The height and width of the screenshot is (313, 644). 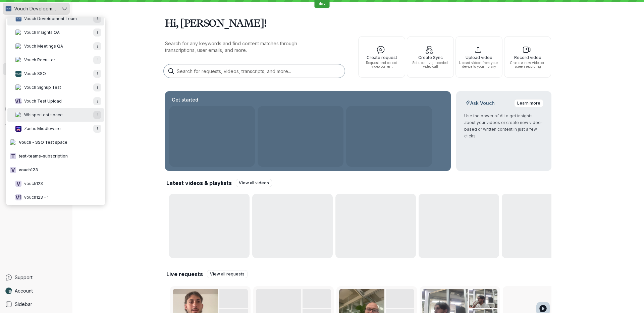 I want to click on img: Vouch Signup Test avatar, so click(x=19, y=87).